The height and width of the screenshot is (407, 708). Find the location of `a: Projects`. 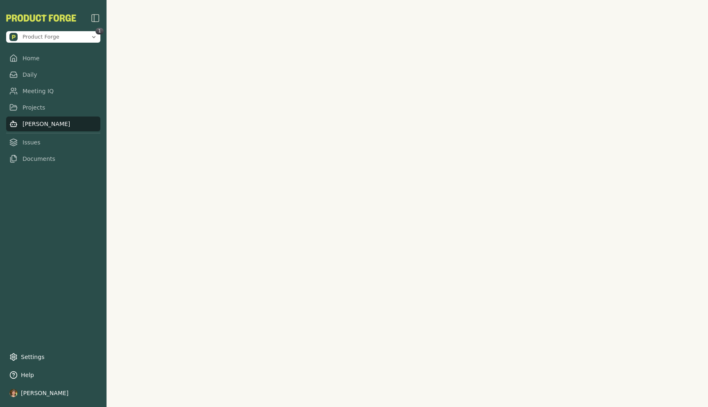

a: Projects is located at coordinates (53, 107).